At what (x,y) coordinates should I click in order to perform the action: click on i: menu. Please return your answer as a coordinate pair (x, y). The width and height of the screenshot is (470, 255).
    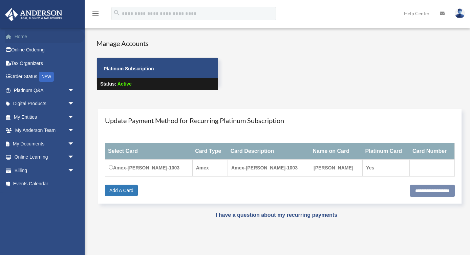
    Looking at the image, I should click on (95, 14).